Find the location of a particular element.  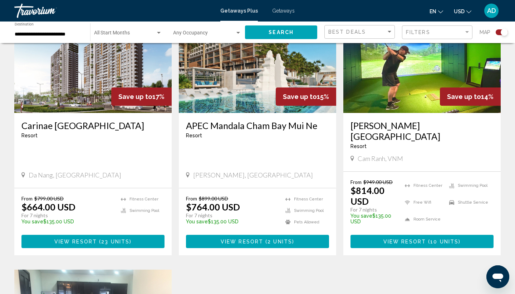

span: 10 units is located at coordinates (445, 241).